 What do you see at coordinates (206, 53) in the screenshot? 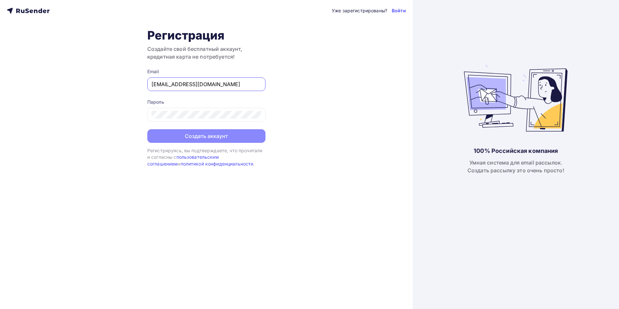
I see `h3: Создайте свой бесплатный аккаунт, кредитная карта не потребуется!` at bounding box center [206, 53].